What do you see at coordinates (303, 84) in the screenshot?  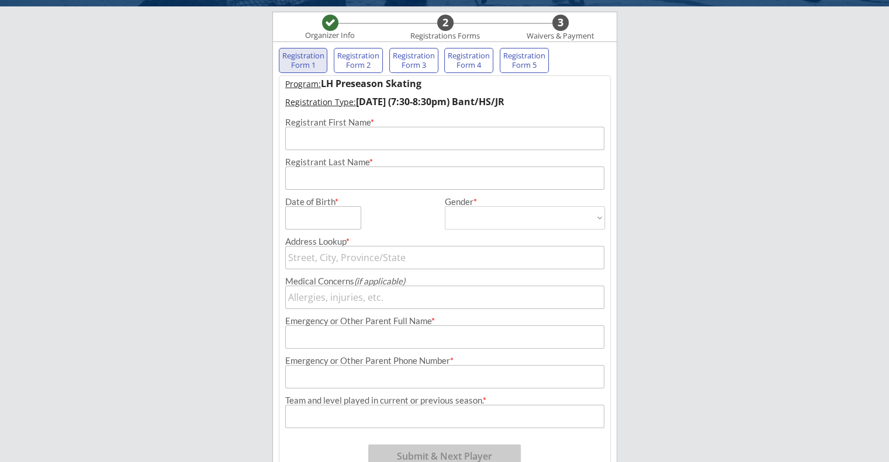 I see `u: Program:` at bounding box center [303, 84].